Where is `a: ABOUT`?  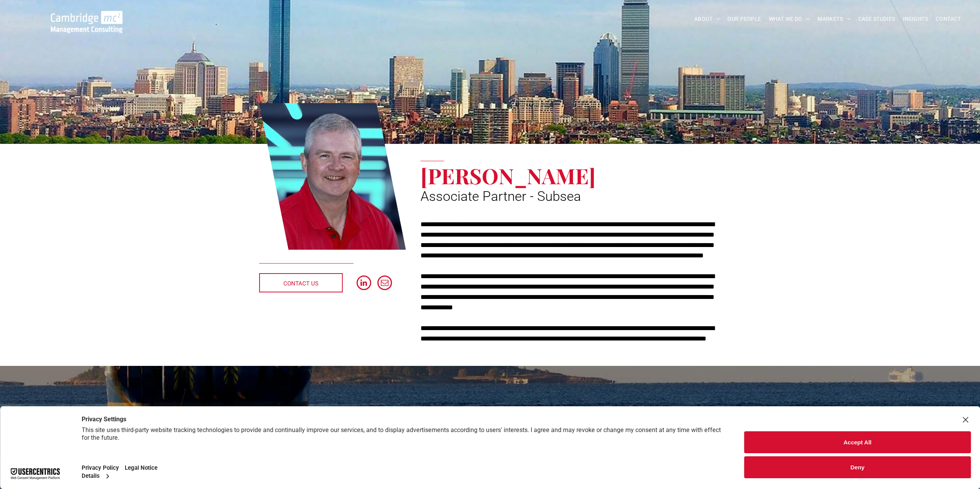
a: ABOUT is located at coordinates (707, 19).